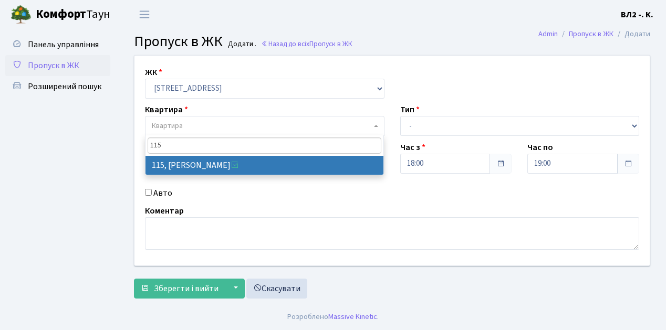  I want to click on small: Додати ., so click(241, 44).